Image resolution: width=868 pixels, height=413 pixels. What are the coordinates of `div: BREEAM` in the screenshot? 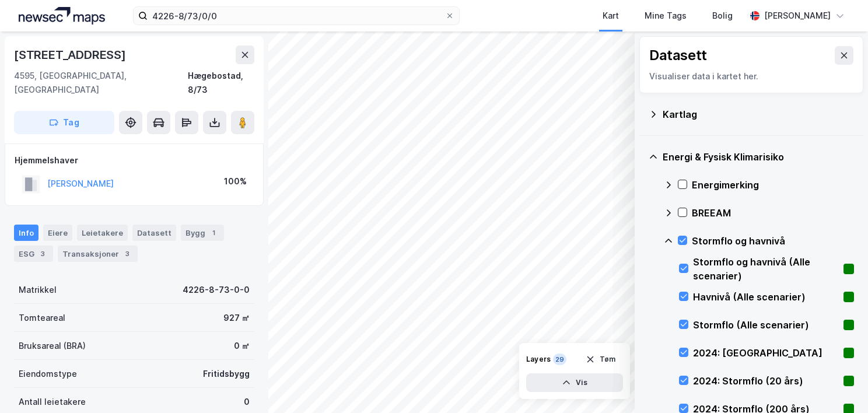 It's located at (772, 213).